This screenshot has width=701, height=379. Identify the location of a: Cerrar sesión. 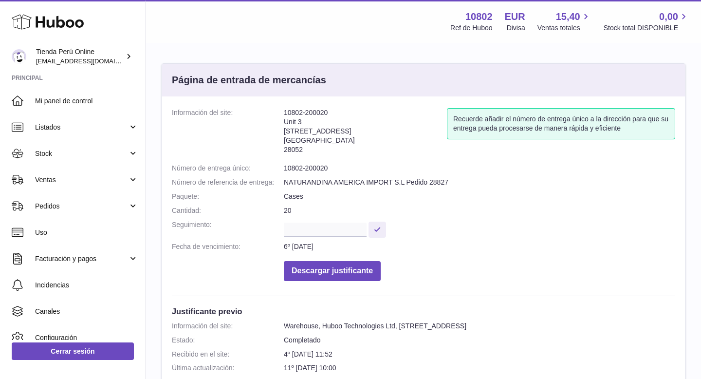
(73, 351).